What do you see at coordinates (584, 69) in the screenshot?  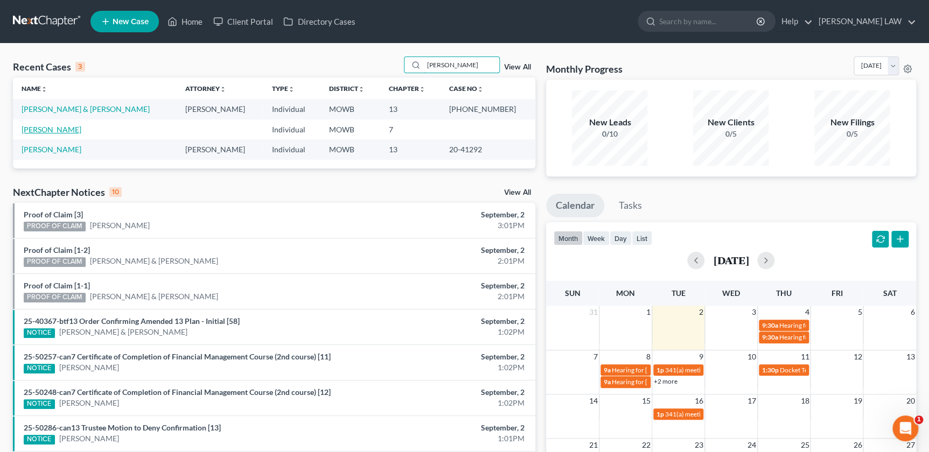 I see `h3: Monthly Progress` at bounding box center [584, 69].